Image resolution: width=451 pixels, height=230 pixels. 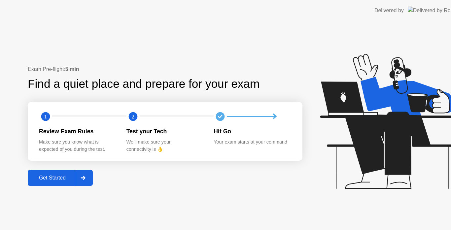 I want to click on div: Test your Tech, so click(x=165, y=131).